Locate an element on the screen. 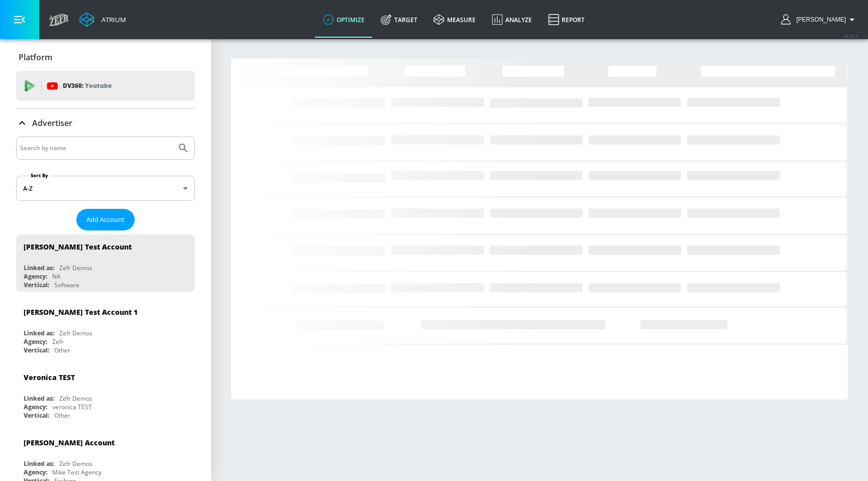 Image resolution: width=868 pixels, height=481 pixels. div: A-Z is located at coordinates (105, 188).